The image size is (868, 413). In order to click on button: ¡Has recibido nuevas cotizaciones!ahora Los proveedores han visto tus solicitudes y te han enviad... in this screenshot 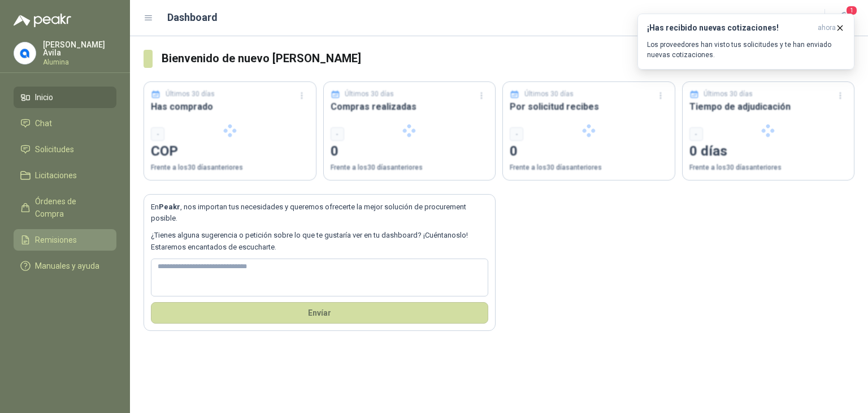, I will do `click(746, 41)`.